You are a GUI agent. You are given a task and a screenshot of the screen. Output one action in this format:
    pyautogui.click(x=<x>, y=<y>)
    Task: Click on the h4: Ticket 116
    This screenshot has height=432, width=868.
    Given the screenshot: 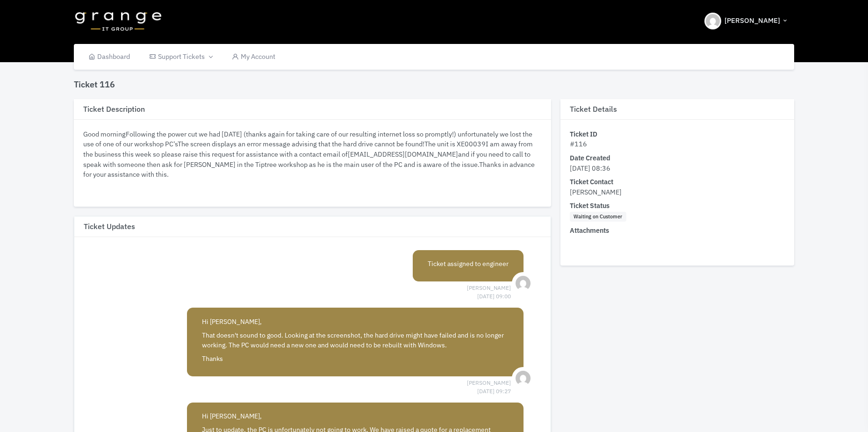 What is the action you would take?
    pyautogui.click(x=95, y=85)
    